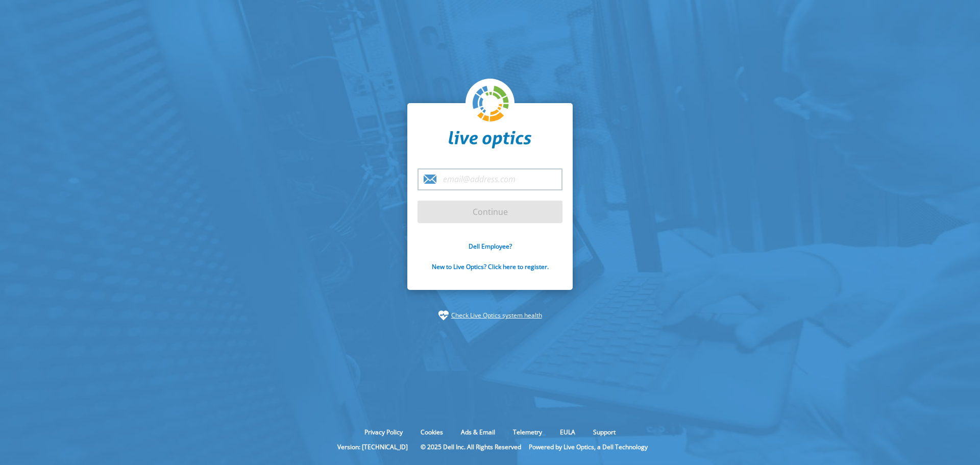 The width and height of the screenshot is (980, 465). I want to click on a: Check Live Optics system health, so click(497, 316).